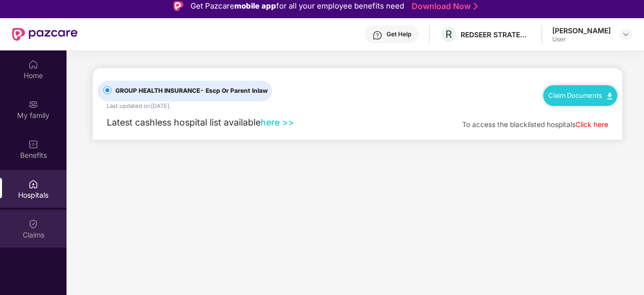  I want to click on a: Click here, so click(592, 125).